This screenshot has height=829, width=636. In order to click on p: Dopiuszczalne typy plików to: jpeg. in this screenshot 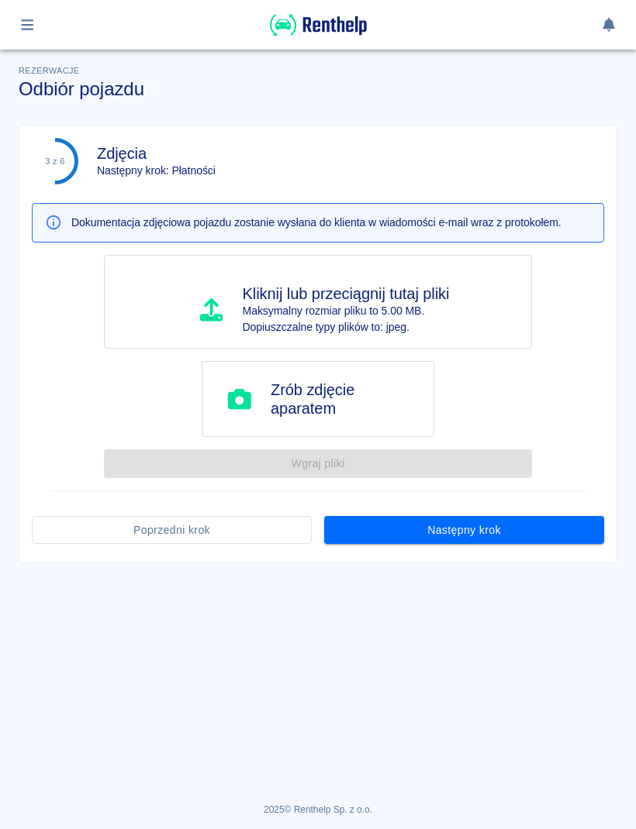, I will do `click(346, 327)`.